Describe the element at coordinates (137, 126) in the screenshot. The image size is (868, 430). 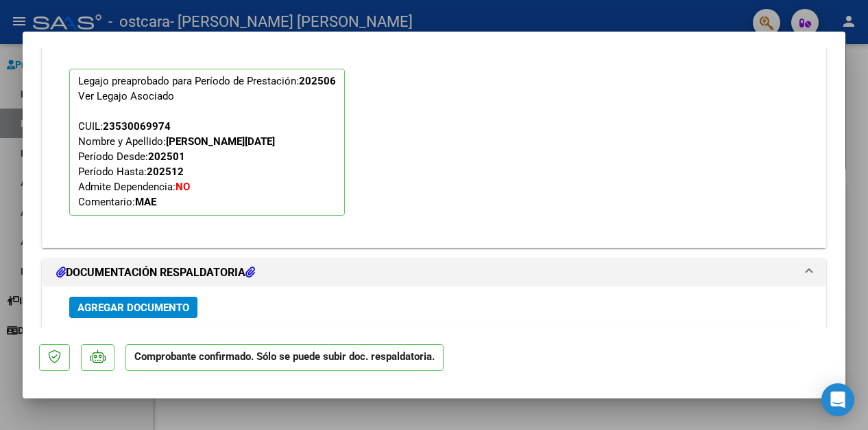
I see `div: 23530069974` at that location.